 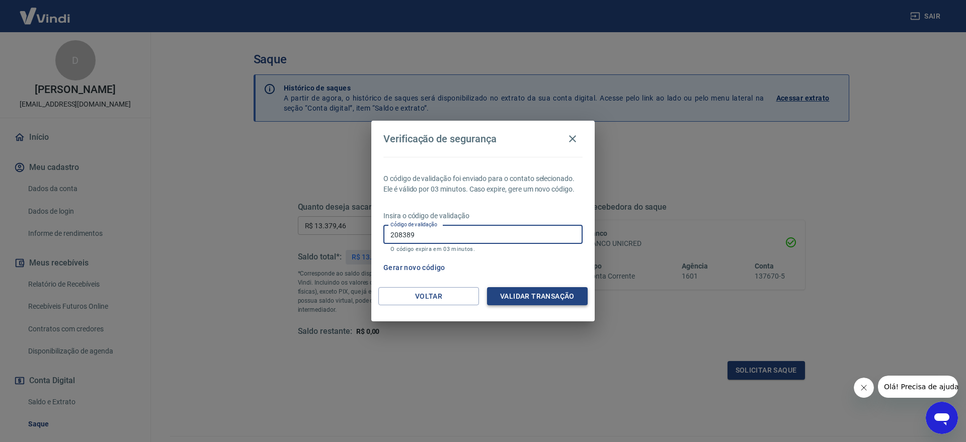 What do you see at coordinates (483, 216) in the screenshot?
I see `p: Insira o código de validação` at bounding box center [483, 216].